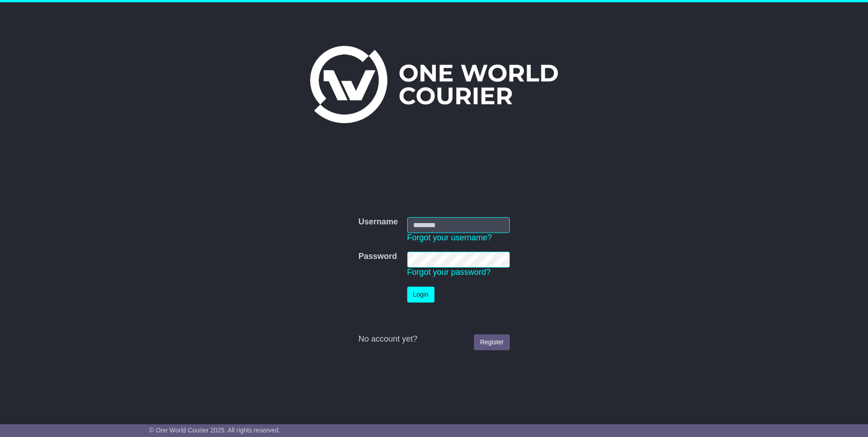  Describe the element at coordinates (421, 294) in the screenshot. I see `button: Login` at that location.